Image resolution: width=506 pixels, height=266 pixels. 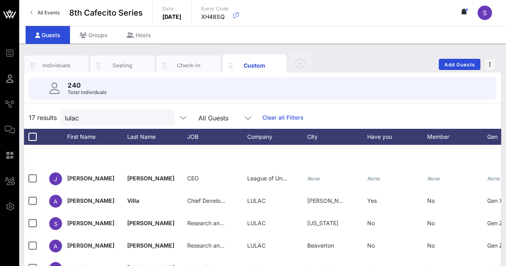 What do you see at coordinates (320, 245) in the screenshot?
I see `span: Beaverton` at bounding box center [320, 245].